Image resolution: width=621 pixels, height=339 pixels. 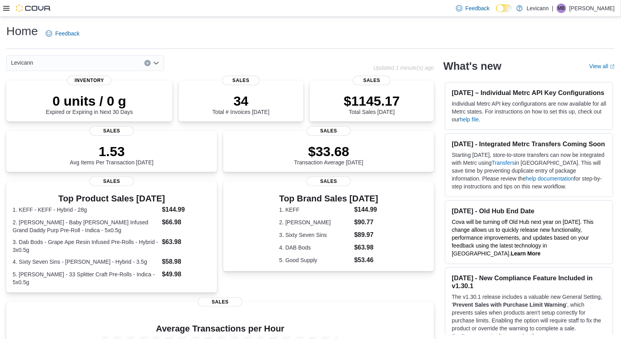 What do you see at coordinates (525, 254) in the screenshot?
I see `strong: Learn More` at bounding box center [525, 254].